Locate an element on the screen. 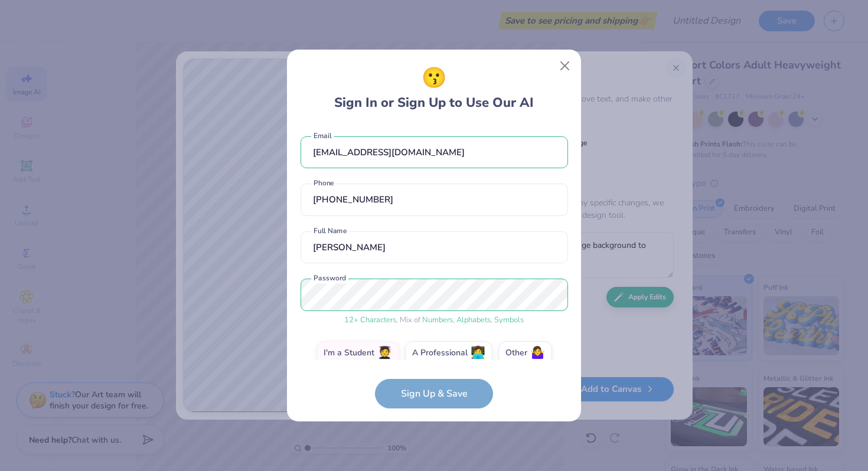  div: , Mix of , , is located at coordinates (434, 320).